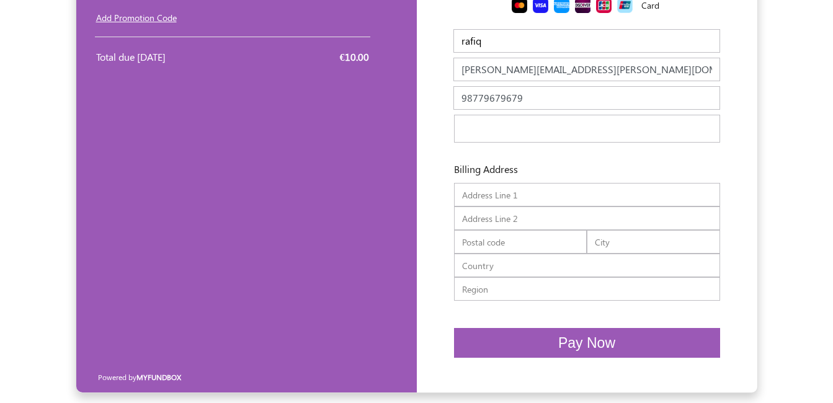 Image resolution: width=833 pixels, height=403 pixels. What do you see at coordinates (137, 17) in the screenshot?
I see `a: Add Promotion Code` at bounding box center [137, 17].